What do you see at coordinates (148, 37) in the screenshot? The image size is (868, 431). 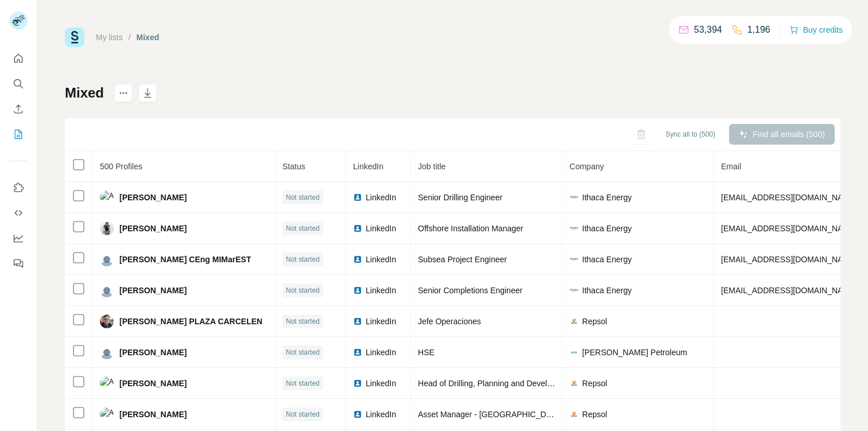 I see `div: Mixed` at bounding box center [148, 37].